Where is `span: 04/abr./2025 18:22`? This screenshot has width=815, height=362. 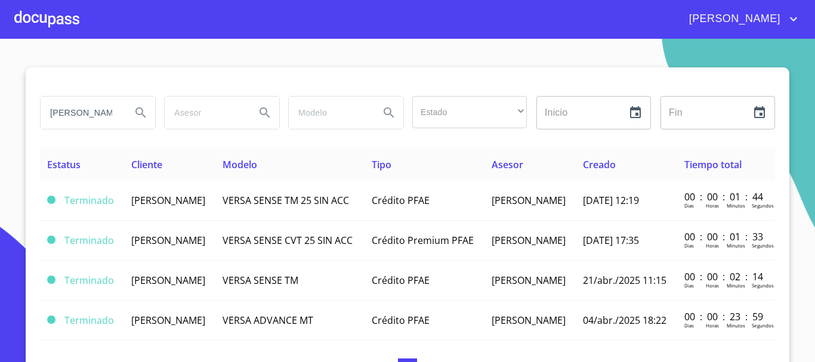 span: 04/abr./2025 18:22 is located at coordinates (625, 321).